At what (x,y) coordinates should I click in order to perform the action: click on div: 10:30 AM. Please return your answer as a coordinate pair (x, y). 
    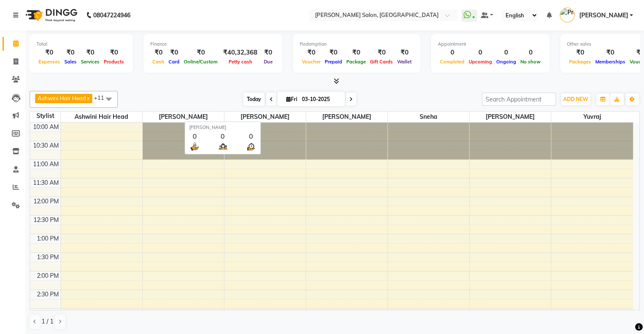
    Looking at the image, I should click on (45, 145).